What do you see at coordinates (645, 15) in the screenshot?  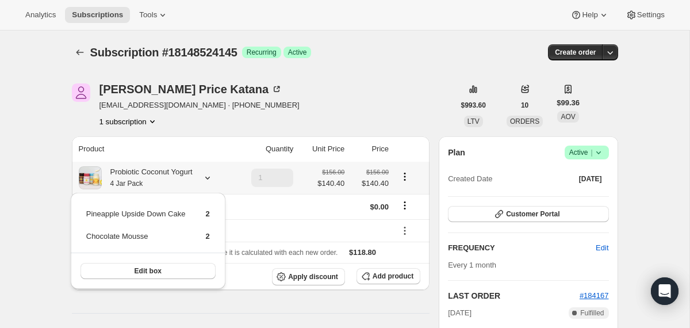 I see `button: Settings` at bounding box center [645, 15].